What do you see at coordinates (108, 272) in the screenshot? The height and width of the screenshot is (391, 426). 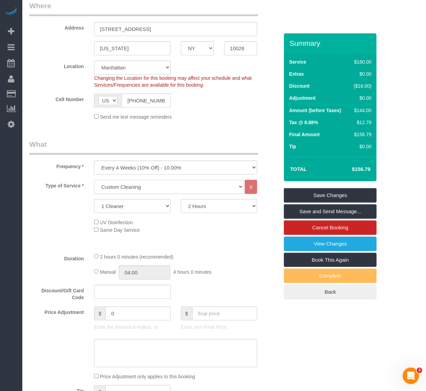 I see `span: Manual` at bounding box center [108, 272].